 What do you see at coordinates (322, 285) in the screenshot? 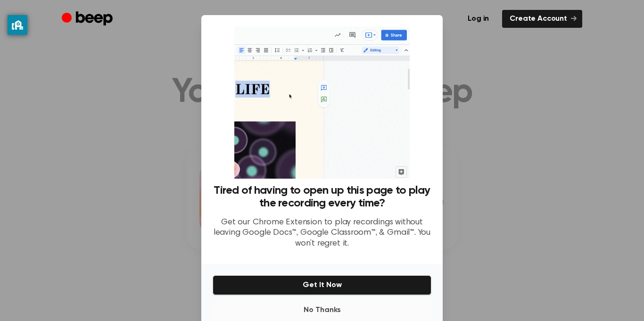
I see `button: Get It Now` at bounding box center [322, 285].